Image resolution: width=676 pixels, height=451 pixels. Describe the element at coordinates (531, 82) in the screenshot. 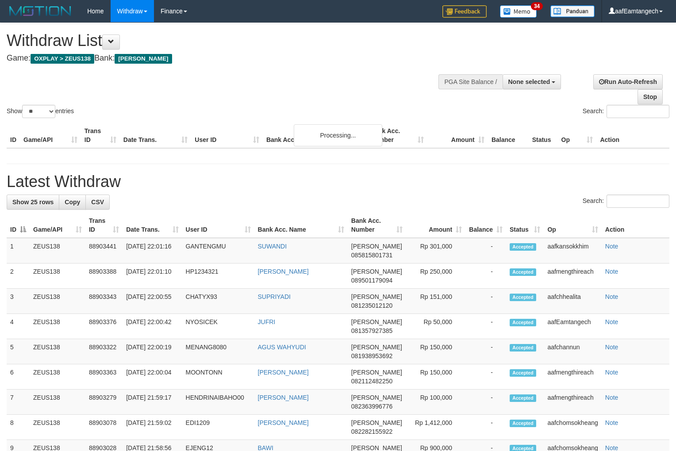

I see `button: None selected` at that location.